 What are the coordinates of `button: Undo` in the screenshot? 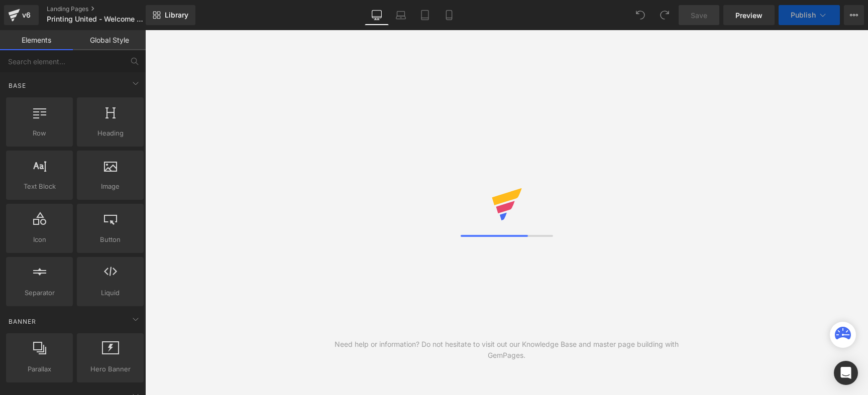 It's located at (640, 15).